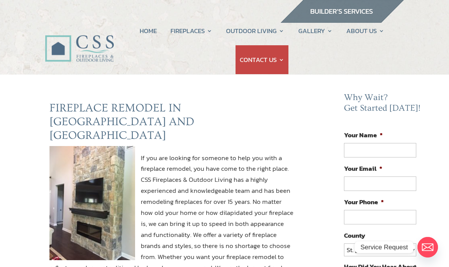 This screenshot has height=267, width=449. What do you see at coordinates (255, 31) in the screenshot?
I see `a: OUTDOOR LIVING` at bounding box center [255, 31].